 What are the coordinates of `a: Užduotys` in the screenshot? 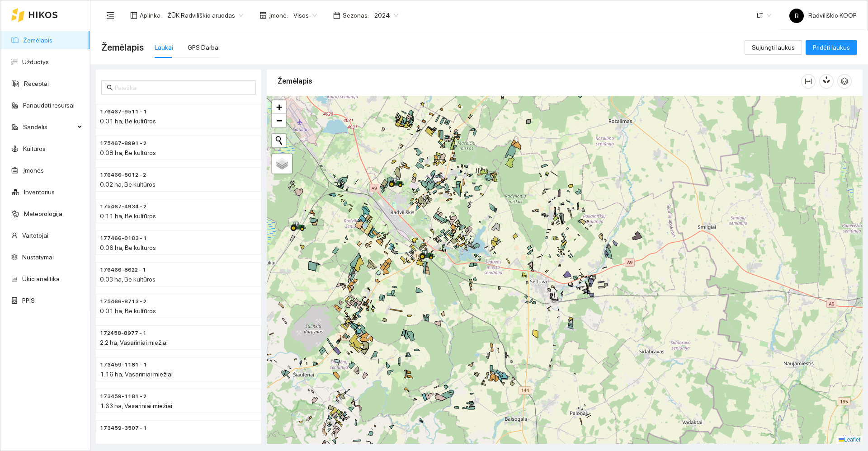 It's located at (36, 62).